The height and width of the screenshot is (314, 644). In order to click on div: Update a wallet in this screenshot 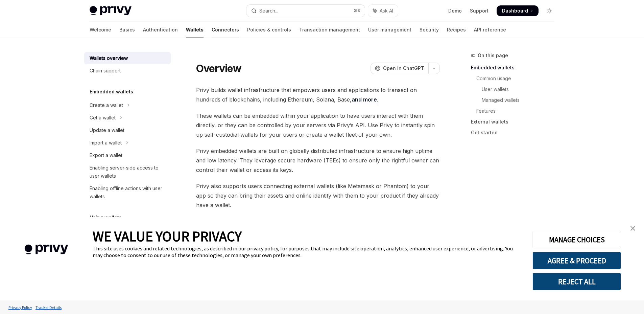, I will do `click(107, 130)`.